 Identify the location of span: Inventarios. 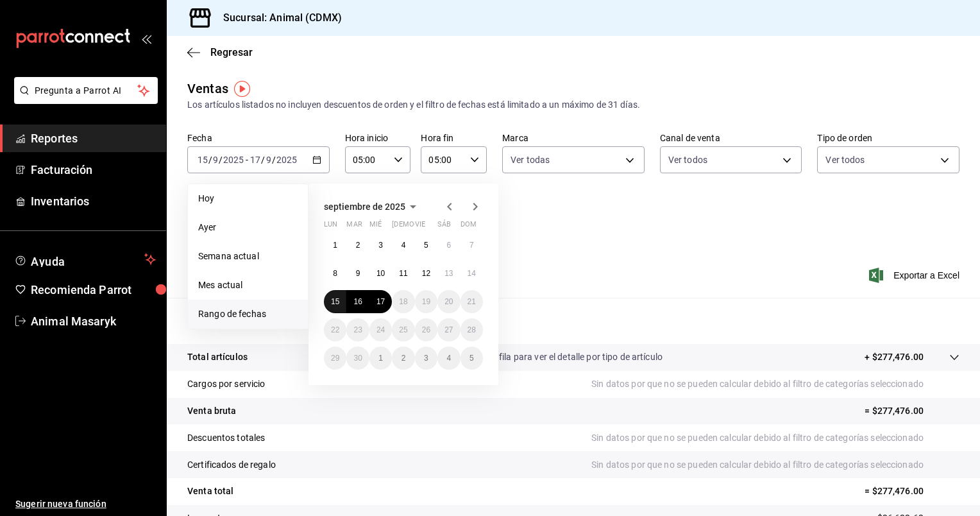
(93, 201).